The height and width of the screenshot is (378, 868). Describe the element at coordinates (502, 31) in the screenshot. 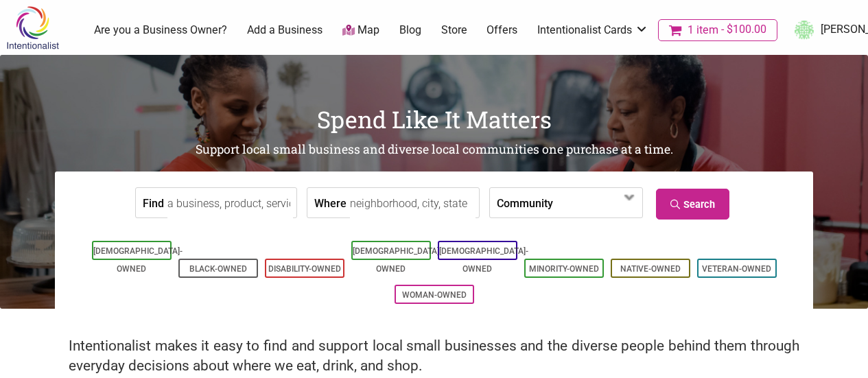

I see `a: Offers` at that location.